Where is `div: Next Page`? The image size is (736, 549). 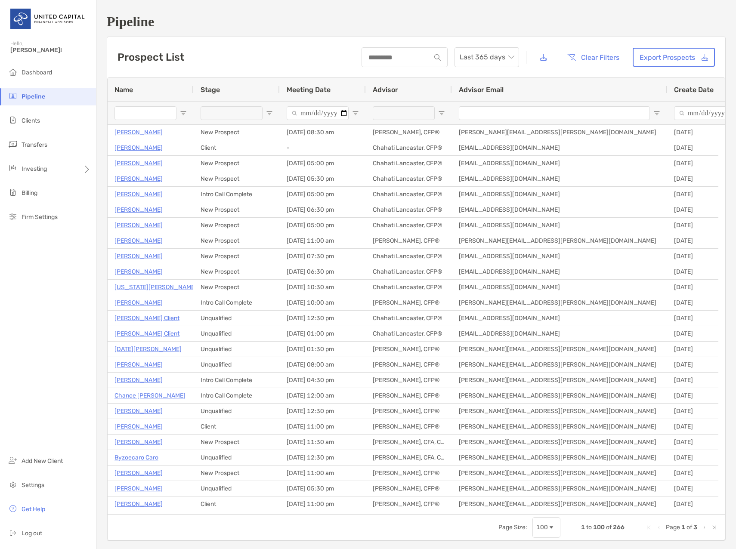 div: Next Page is located at coordinates (704, 527).